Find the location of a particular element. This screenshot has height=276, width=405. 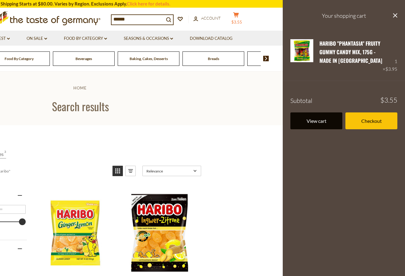

img: Haribo Ginger Lemon Gummies in Bag is located at coordinates (75, 233).